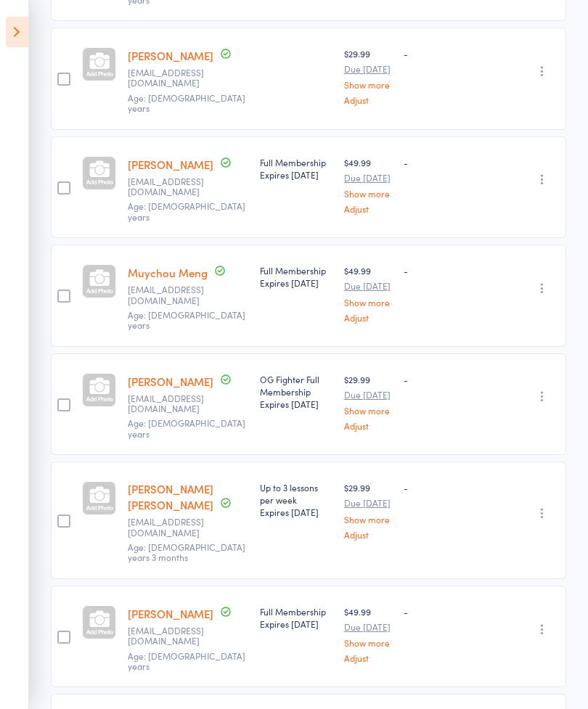  Describe the element at coordinates (175, 527) in the screenshot. I see `small: zaman.rezaie74@gmail.com` at that location.